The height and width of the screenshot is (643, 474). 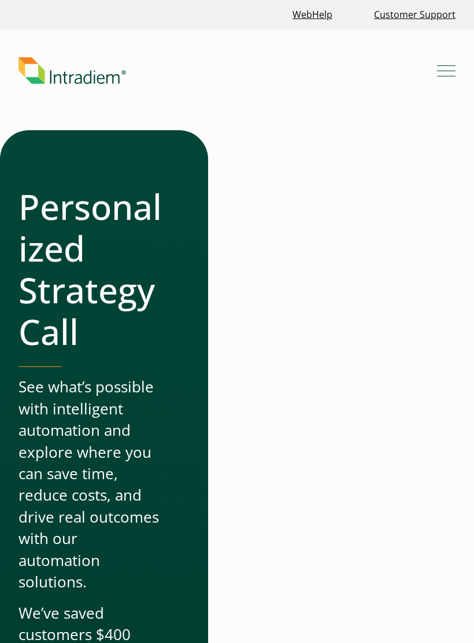 I want to click on button: Mobile Navigation Button, so click(x=446, y=71).